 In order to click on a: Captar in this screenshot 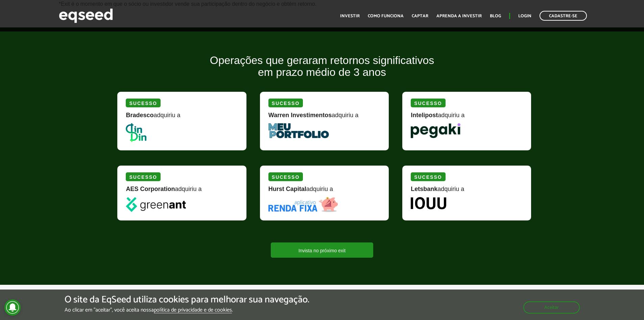, I will do `click(420, 16)`.